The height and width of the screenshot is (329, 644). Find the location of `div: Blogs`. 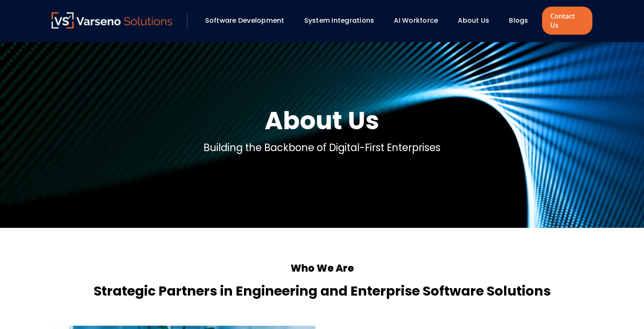

div: Blogs is located at coordinates (522, 20).